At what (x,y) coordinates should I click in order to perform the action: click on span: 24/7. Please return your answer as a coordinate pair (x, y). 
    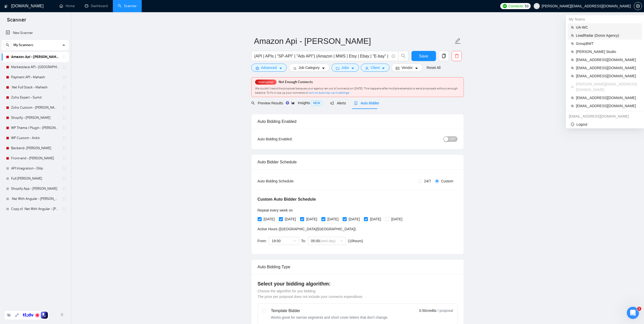
    Looking at the image, I should click on (427, 181).